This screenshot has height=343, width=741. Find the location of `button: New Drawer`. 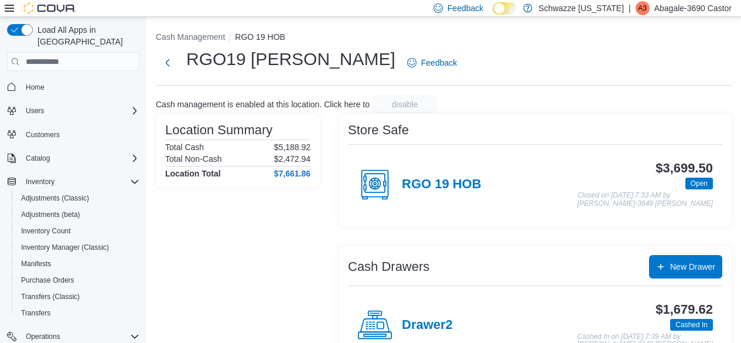

button: New Drawer is located at coordinates (686, 267).